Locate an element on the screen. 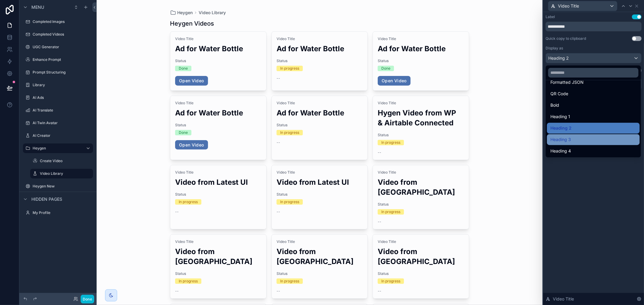 The image size is (644, 305). button: Done is located at coordinates (87, 299).